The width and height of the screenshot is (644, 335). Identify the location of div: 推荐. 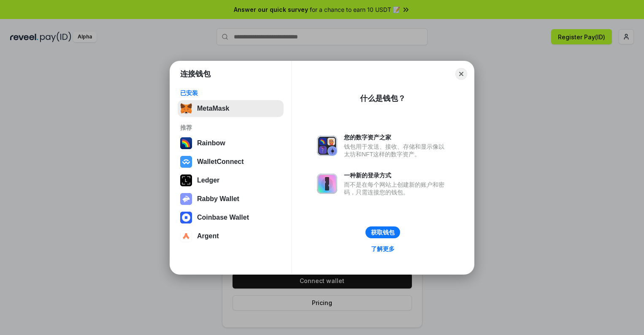
(231, 127).